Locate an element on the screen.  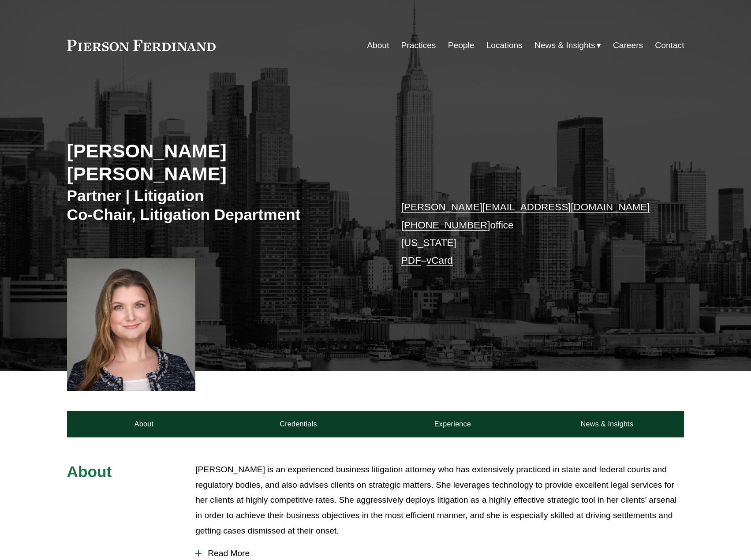
a: Experience is located at coordinates (453, 425).